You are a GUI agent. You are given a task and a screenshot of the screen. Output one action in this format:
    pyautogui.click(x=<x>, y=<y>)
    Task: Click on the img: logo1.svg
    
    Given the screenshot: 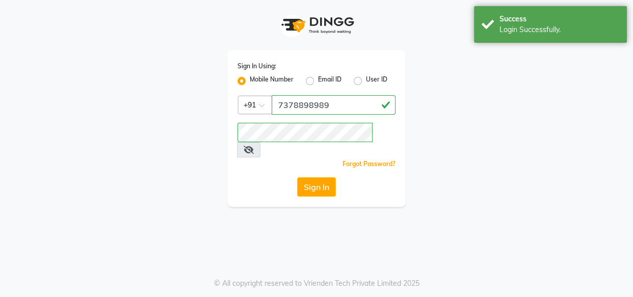 What is the action you would take?
    pyautogui.click(x=317, y=25)
    